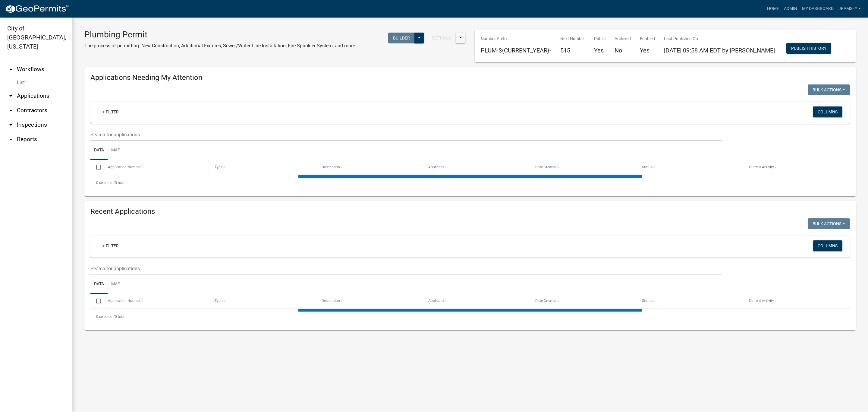 This screenshot has height=412, width=868. Describe the element at coordinates (220, 34) in the screenshot. I see `h3: Plumbing Permit` at that location.